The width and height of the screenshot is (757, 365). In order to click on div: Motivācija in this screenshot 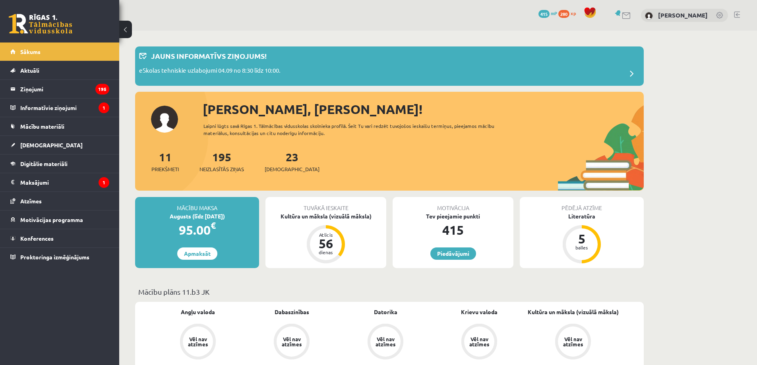, I will do `click(453, 205)`.